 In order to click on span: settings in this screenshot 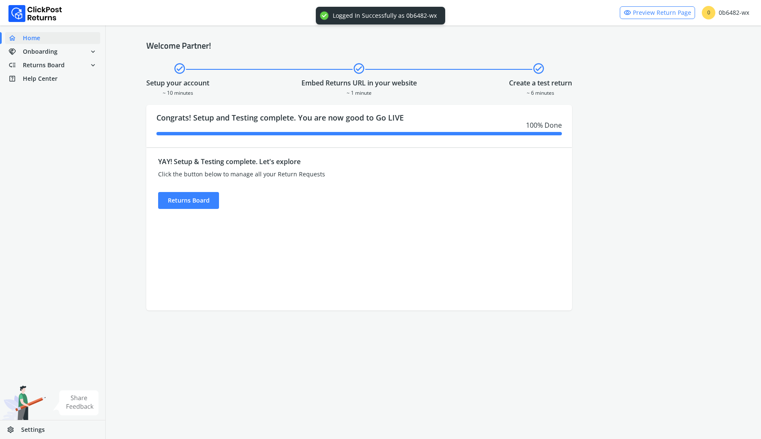, I will do `click(14, 429)`.